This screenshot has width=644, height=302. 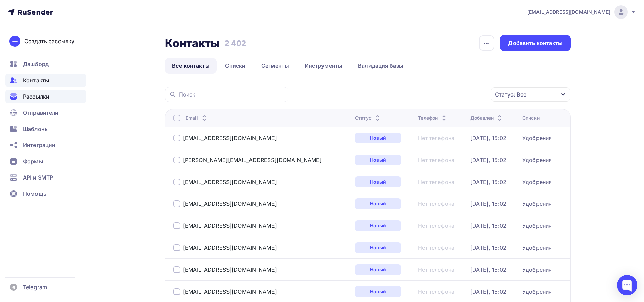 I want to click on a: Формы, so click(x=46, y=161).